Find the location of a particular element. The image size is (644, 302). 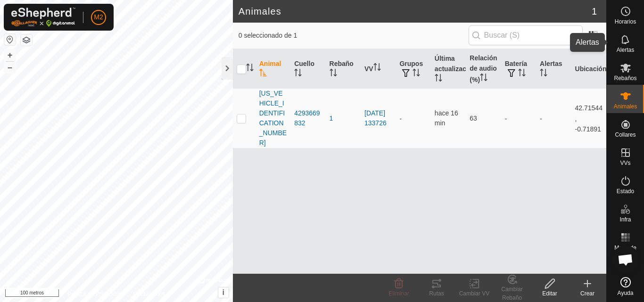

a: Contáctanos is located at coordinates (149, 294).